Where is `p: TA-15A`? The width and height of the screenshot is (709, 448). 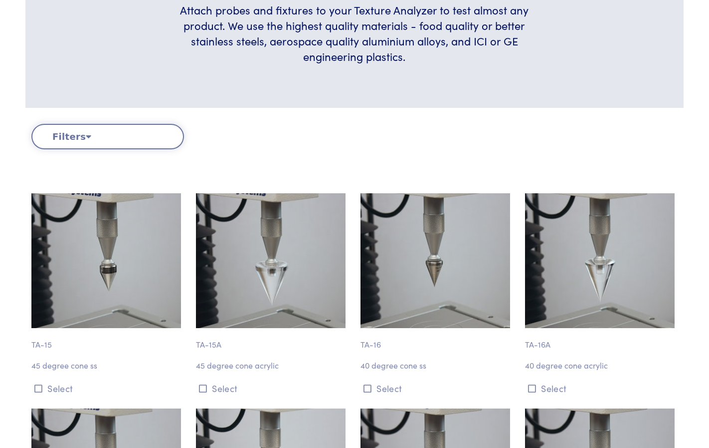 p: TA-15A is located at coordinates (272, 339).